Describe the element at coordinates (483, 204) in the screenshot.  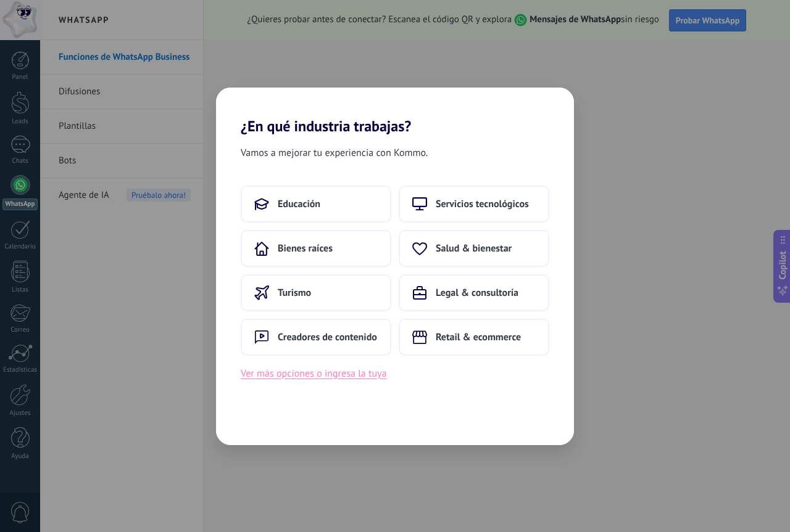
I see `span: Servicios tecnológicos` at that location.